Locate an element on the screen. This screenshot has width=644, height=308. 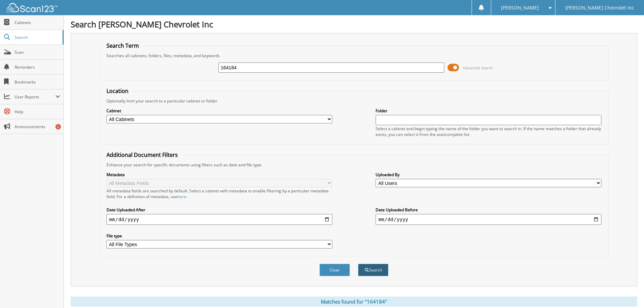
div: All metadata fields are searched by default. Select a cabinet with metadata to enable filtering b... is located at coordinates (220, 194).